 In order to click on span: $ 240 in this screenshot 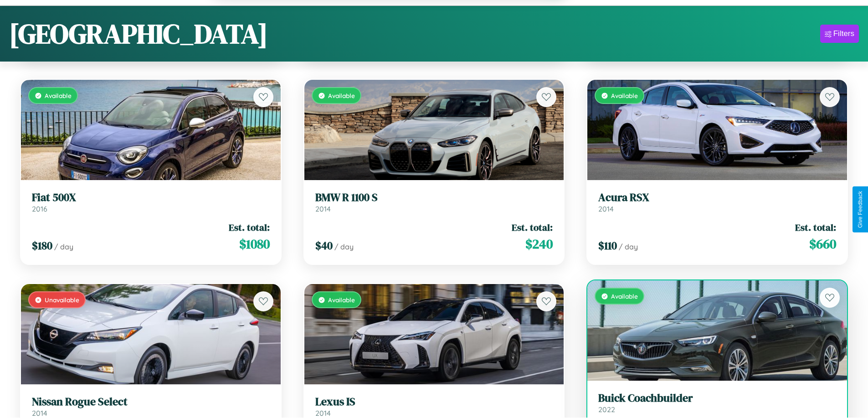, I will do `click(539, 244)`.